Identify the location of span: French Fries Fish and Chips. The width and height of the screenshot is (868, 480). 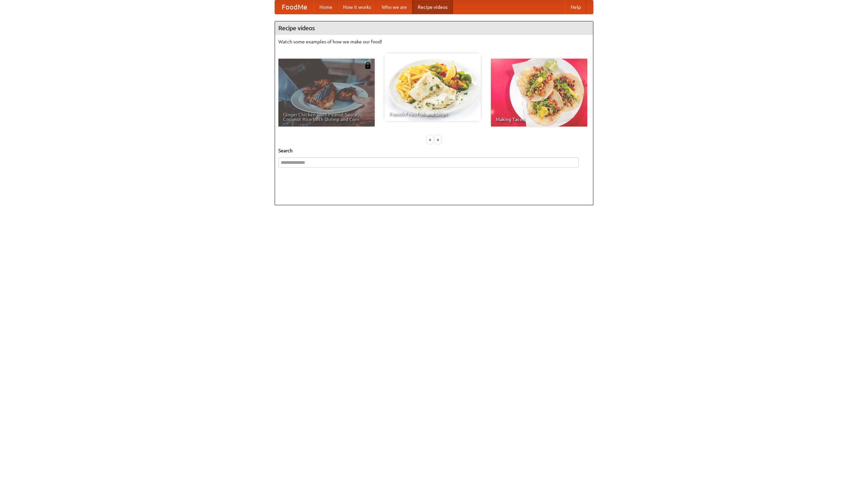
(433, 114).